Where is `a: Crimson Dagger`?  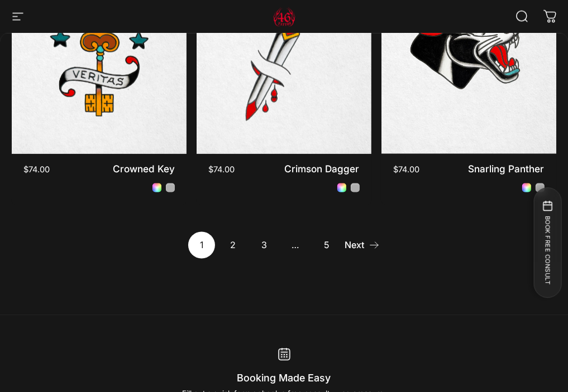
a: Crimson Dagger is located at coordinates (322, 168).